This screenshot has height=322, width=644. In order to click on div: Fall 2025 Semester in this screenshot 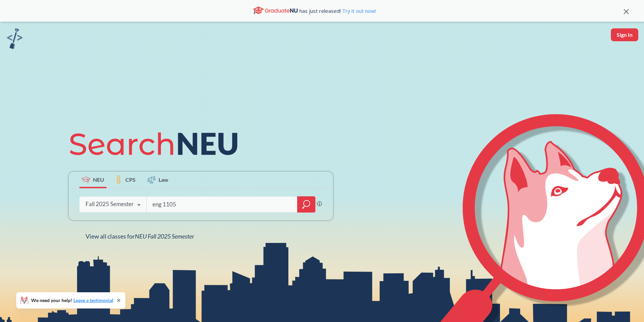, I will do `click(110, 204)`.